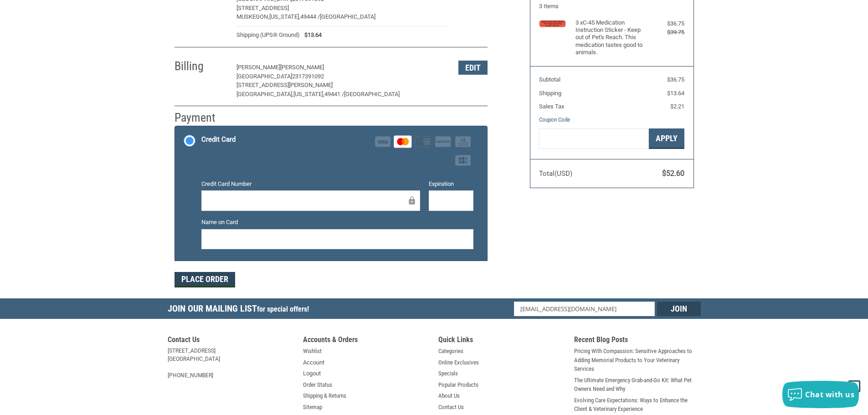 Image resolution: width=868 pixels, height=415 pixels. Describe the element at coordinates (549, 79) in the screenshot. I see `span: Subtotal` at that location.